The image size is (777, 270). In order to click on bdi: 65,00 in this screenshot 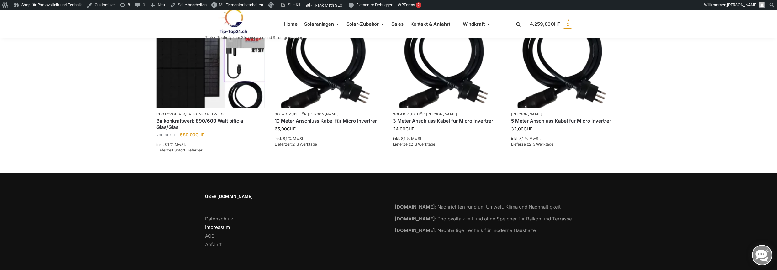, I will do `click(285, 128)`.